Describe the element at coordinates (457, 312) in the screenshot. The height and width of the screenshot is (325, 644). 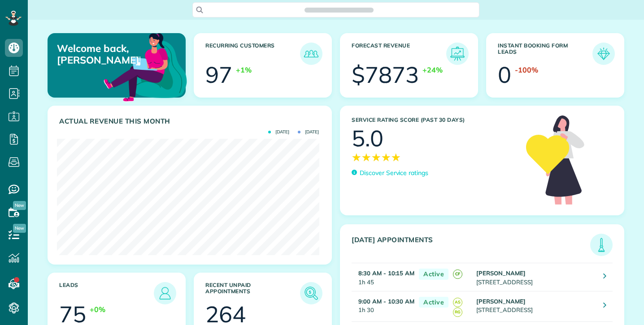
I see `span: RG` at that location.